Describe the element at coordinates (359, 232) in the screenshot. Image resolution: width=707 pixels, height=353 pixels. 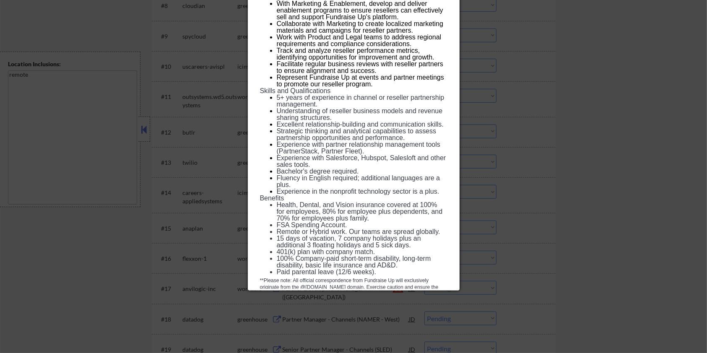
I see `span: Remote or Hybrid work. Our teams are spread globally.` at that location.